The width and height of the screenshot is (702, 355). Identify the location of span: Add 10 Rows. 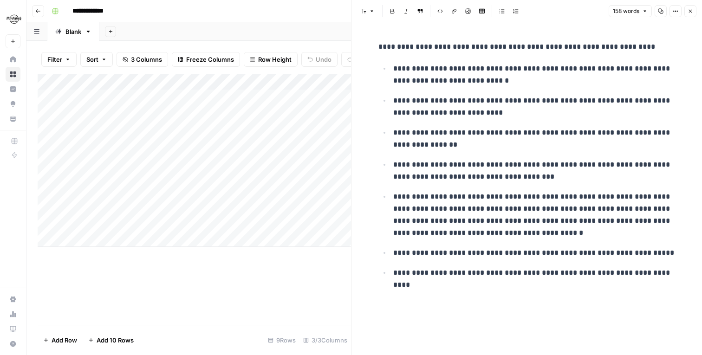
(115, 341).